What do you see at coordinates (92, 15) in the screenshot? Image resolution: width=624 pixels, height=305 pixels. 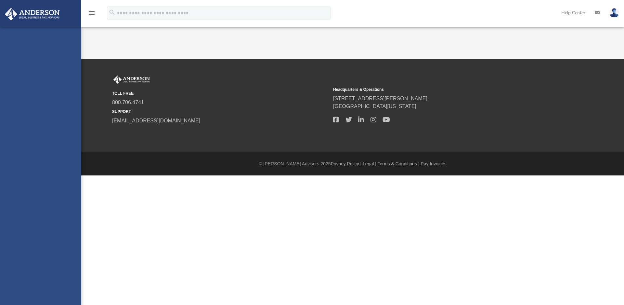 I see `a: menu` at bounding box center [92, 15].